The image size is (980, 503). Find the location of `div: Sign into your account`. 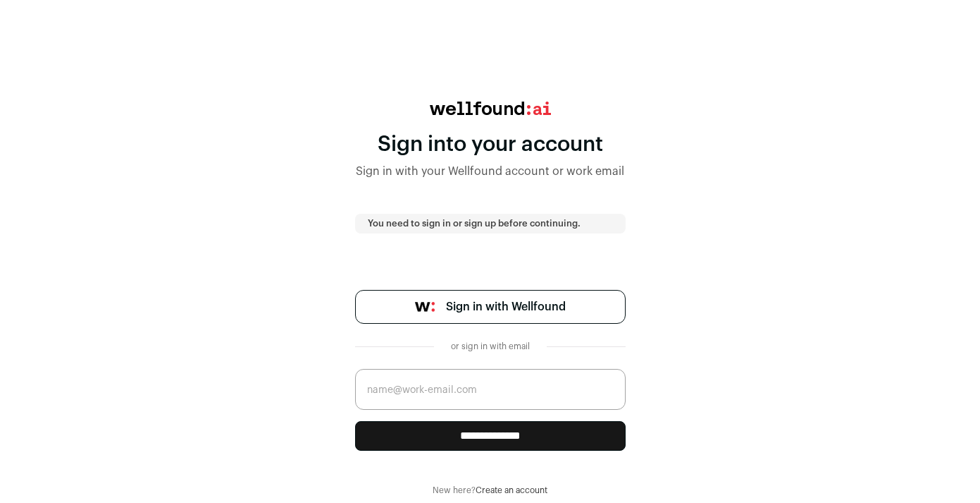

div: Sign into your account is located at coordinates (490, 144).